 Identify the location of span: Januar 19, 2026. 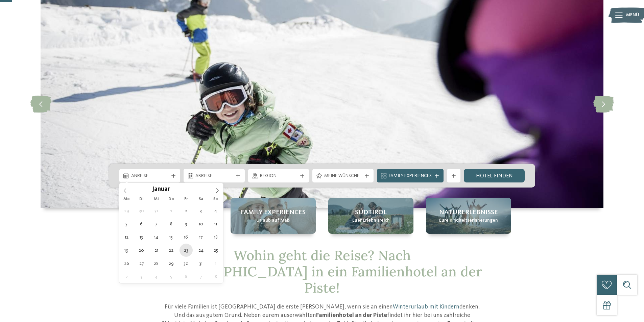
(126, 250).